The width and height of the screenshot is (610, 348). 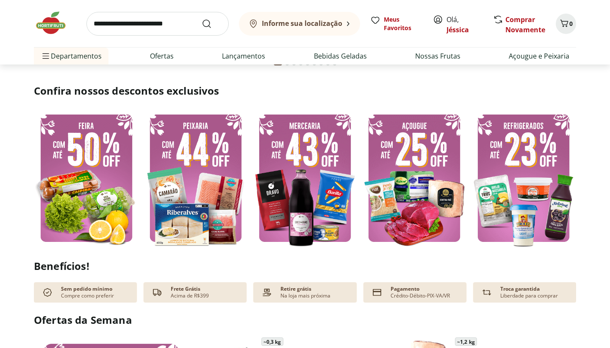 I want to click on img: açougue, so click(x=414, y=178).